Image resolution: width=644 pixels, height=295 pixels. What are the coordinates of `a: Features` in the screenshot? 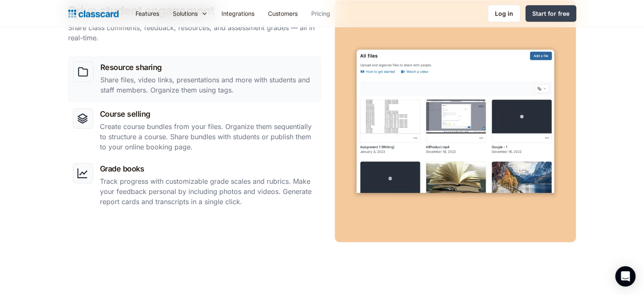 It's located at (147, 13).